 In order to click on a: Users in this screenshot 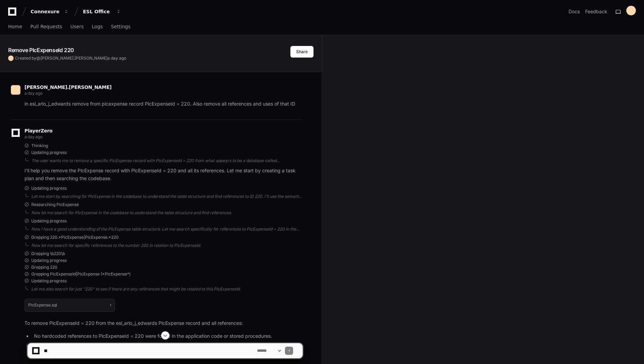, I will do `click(77, 27)`.